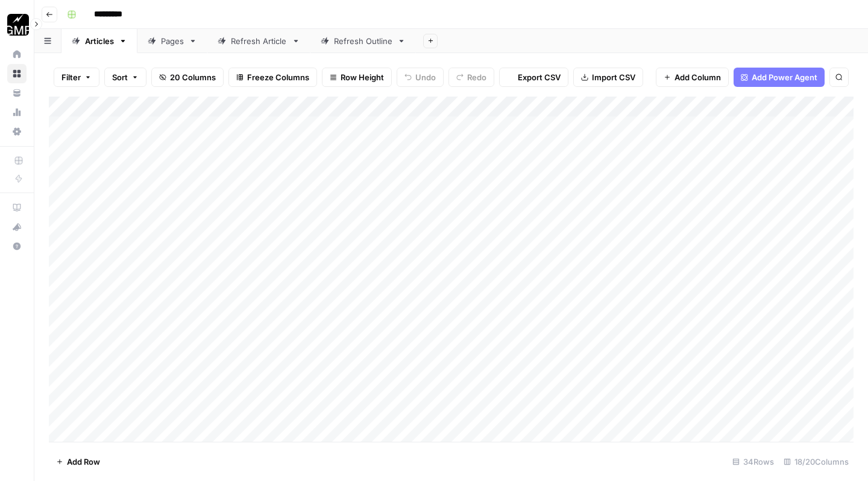 Image resolution: width=868 pixels, height=481 pixels. I want to click on div: 18/20 Columns, so click(816, 461).